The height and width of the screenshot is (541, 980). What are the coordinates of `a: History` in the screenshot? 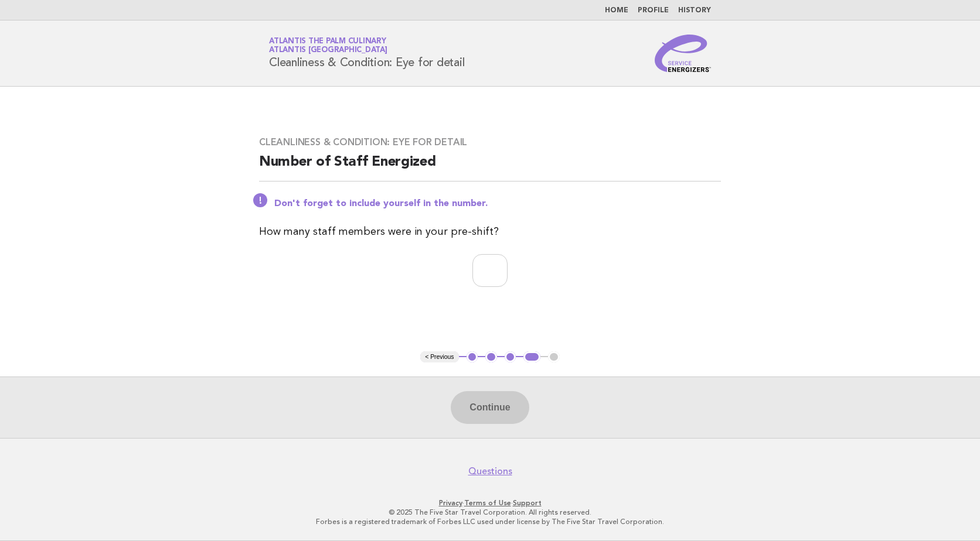 It's located at (695, 11).